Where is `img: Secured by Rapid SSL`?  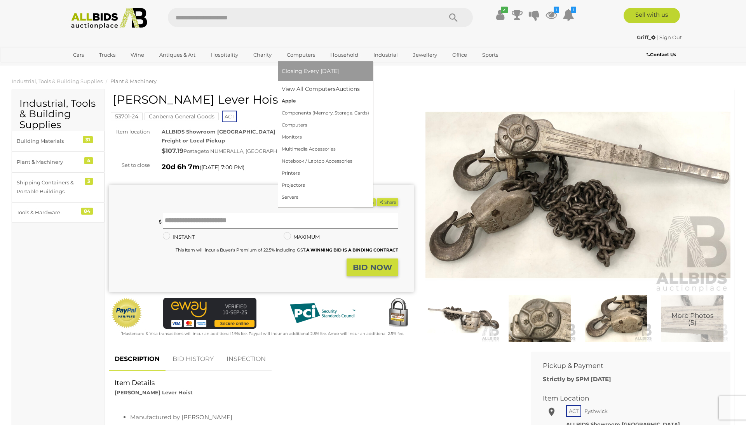
img: Secured by Rapid SSL is located at coordinates (398, 313).